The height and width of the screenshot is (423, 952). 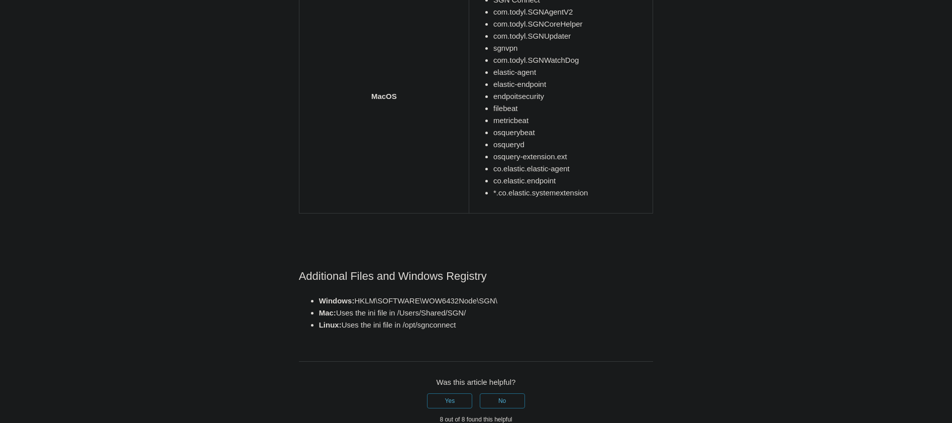 What do you see at coordinates (571, 72) in the screenshot?
I see `li: elastic-agent` at bounding box center [571, 72].